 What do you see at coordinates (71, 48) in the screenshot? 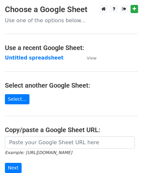
I see `h4: Use a recent Google Sheet:` at bounding box center [71, 48].